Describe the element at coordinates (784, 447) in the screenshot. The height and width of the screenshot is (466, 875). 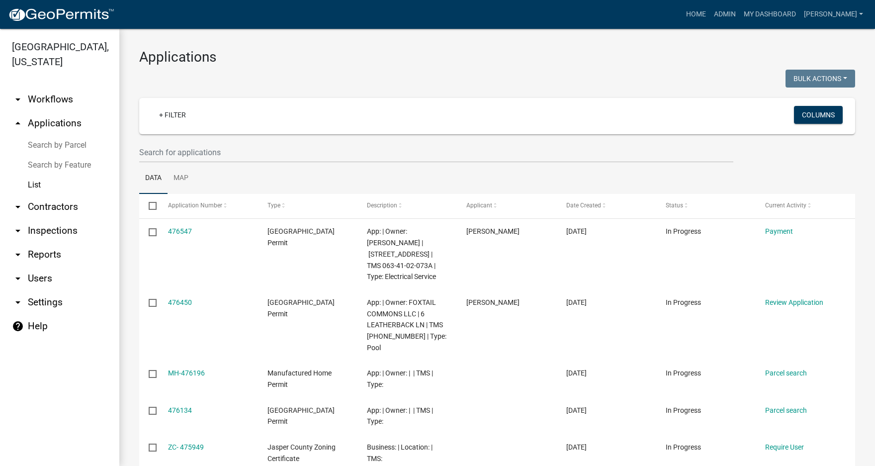
I see `a: Require User` at that location.